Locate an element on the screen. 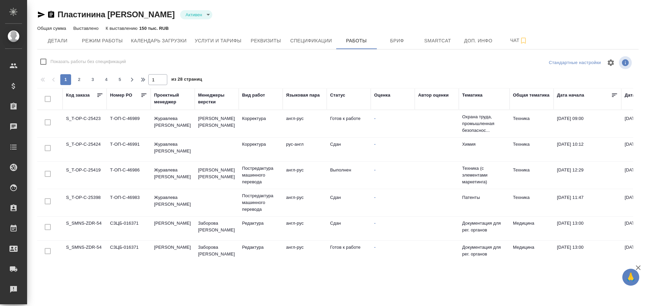  span: Smartcat is located at coordinates (438, 41).